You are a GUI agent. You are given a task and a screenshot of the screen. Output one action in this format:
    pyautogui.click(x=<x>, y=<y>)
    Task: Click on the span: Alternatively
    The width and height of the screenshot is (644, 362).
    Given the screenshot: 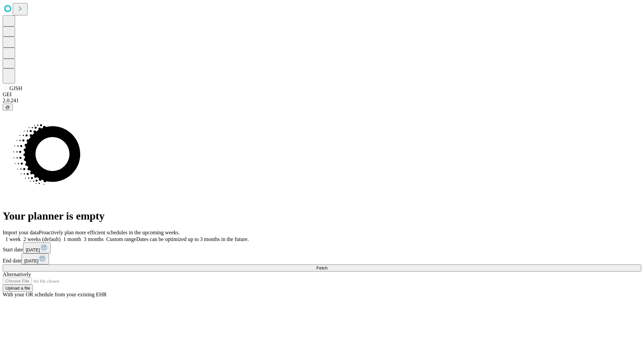 What is the action you would take?
    pyautogui.click(x=16, y=274)
    